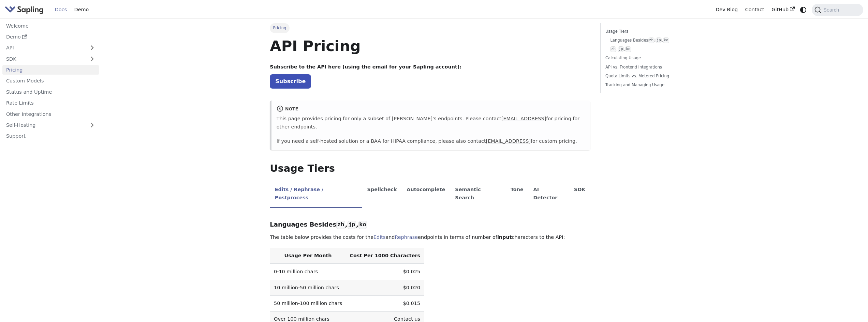  Describe the element at coordinates (430, 224) in the screenshot. I see `h3: Languages Besides , ,` at that location.